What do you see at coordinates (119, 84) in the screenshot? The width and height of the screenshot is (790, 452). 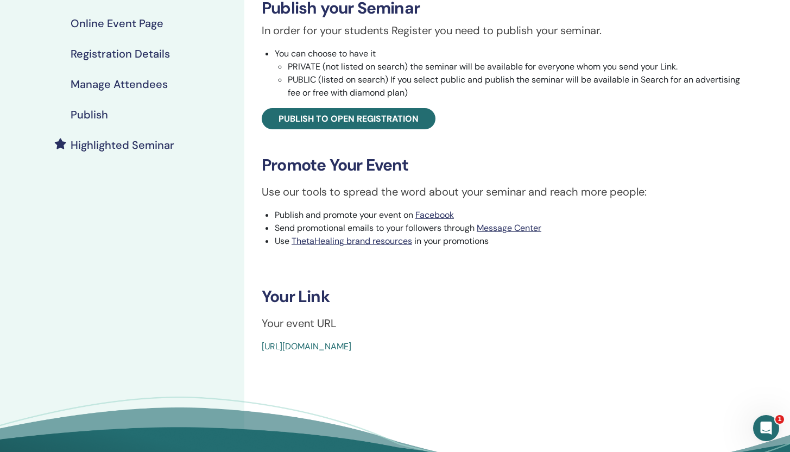 I see `h4: Manage Attendees` at bounding box center [119, 84].